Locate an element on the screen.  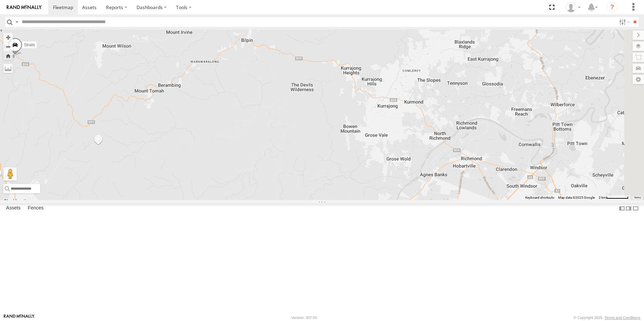
label: Search Filter Options is located at coordinates (623, 22).